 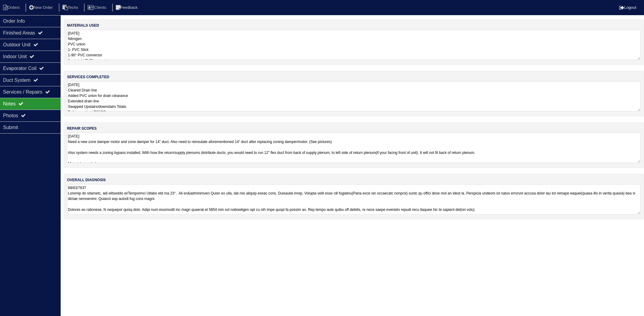 I want to click on a: Clients, so click(x=98, y=8).